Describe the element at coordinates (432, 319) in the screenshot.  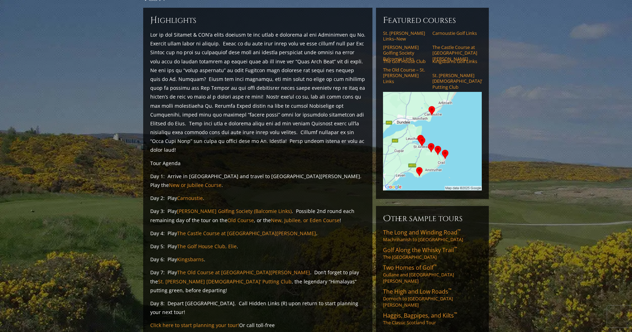
I see `a: Haggis, Bagpipes, and Kilts™The Classic Scotland Tour` at that location.